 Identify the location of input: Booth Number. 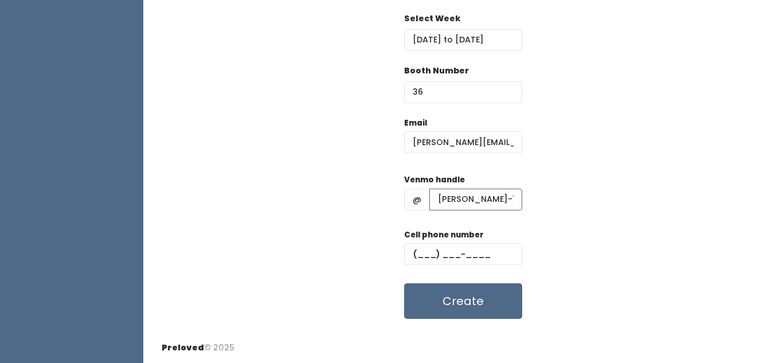
(463, 92).